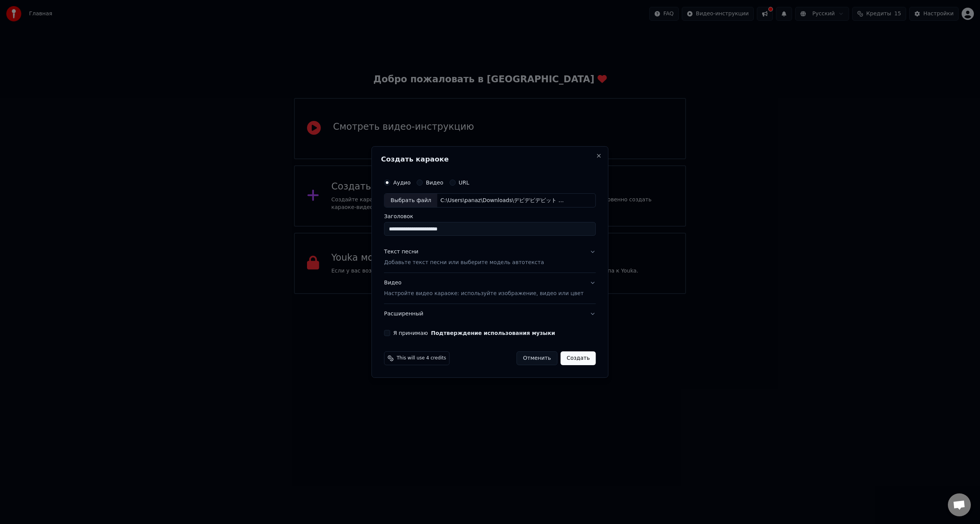 This screenshot has width=980, height=524. I want to click on div: Текст песни, so click(401, 253).